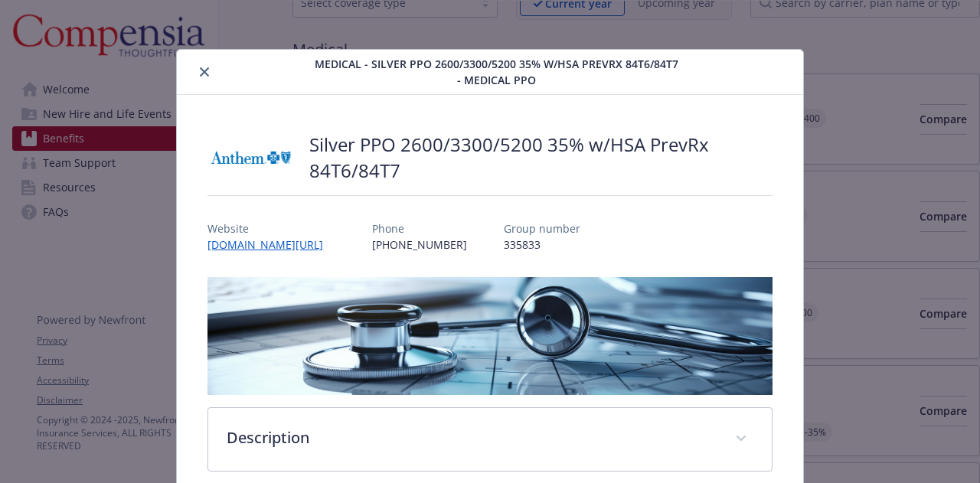 Image resolution: width=980 pixels, height=483 pixels. Describe the element at coordinates (489, 336) in the screenshot. I see `img: banner` at that location.